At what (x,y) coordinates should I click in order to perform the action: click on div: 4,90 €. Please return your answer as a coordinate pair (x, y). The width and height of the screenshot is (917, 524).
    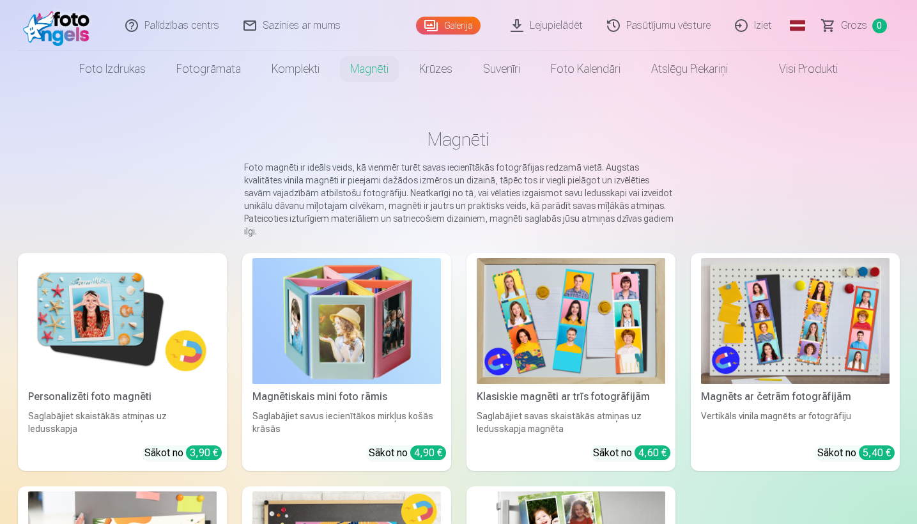
    Looking at the image, I should click on (428, 452).